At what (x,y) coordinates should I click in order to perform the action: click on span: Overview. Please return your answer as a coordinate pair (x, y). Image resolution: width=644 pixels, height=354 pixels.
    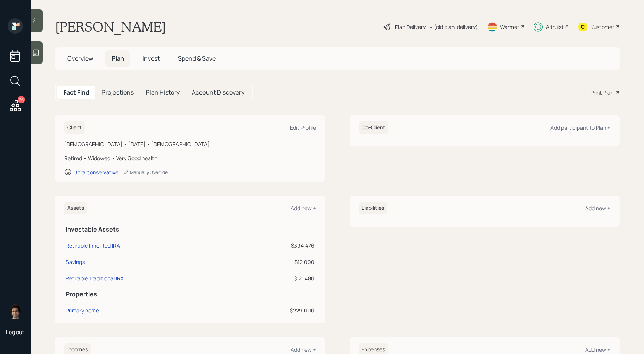
    Looking at the image, I should click on (80, 58).